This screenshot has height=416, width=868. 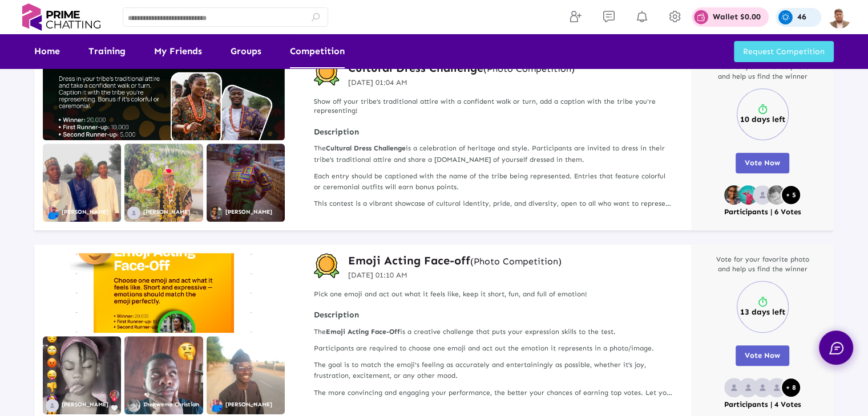 I want to click on p: The goal is to match the emoji's feeling as accurately and entertainingly as possible, whether it..., so click(x=494, y=370).